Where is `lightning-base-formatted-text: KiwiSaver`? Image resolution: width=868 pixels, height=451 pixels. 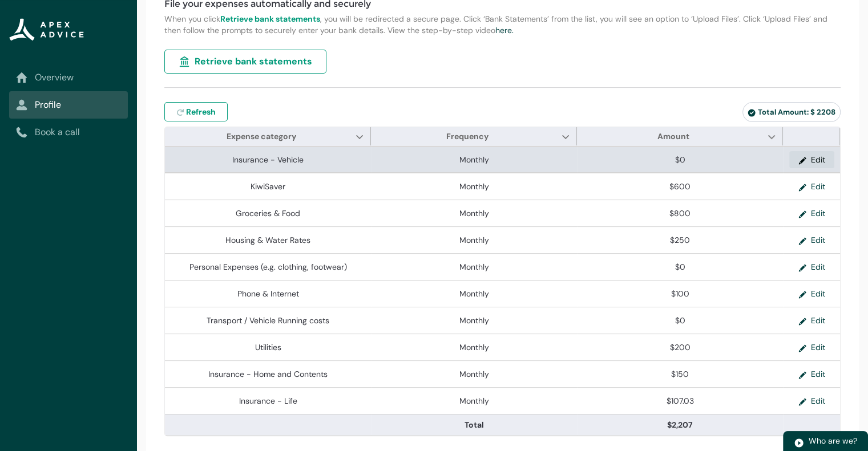 lightning-base-formatted-text: KiwiSaver is located at coordinates (268, 187).